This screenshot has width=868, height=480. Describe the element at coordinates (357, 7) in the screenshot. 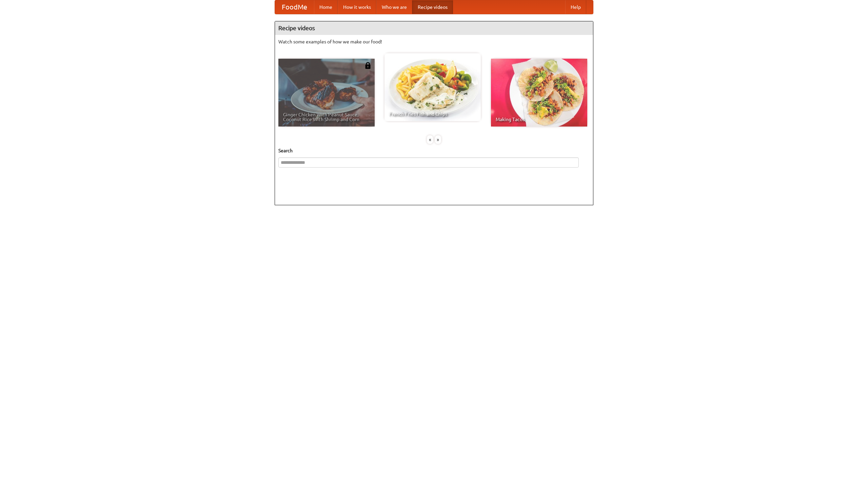

I see `a: How it works` at that location.